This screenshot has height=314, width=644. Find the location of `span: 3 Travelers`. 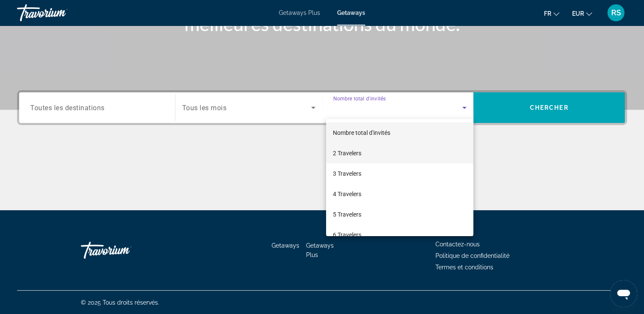

span: 3 Travelers is located at coordinates (347, 173).